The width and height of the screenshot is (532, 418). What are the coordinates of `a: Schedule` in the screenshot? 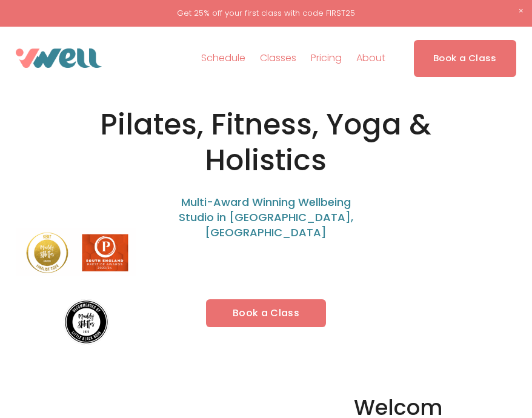 It's located at (223, 58).